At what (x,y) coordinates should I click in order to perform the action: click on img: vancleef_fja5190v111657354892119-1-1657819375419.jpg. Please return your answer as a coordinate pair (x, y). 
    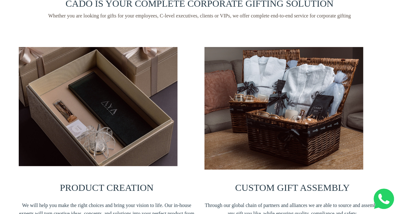
    Looking at the image, I should click on (98, 106).